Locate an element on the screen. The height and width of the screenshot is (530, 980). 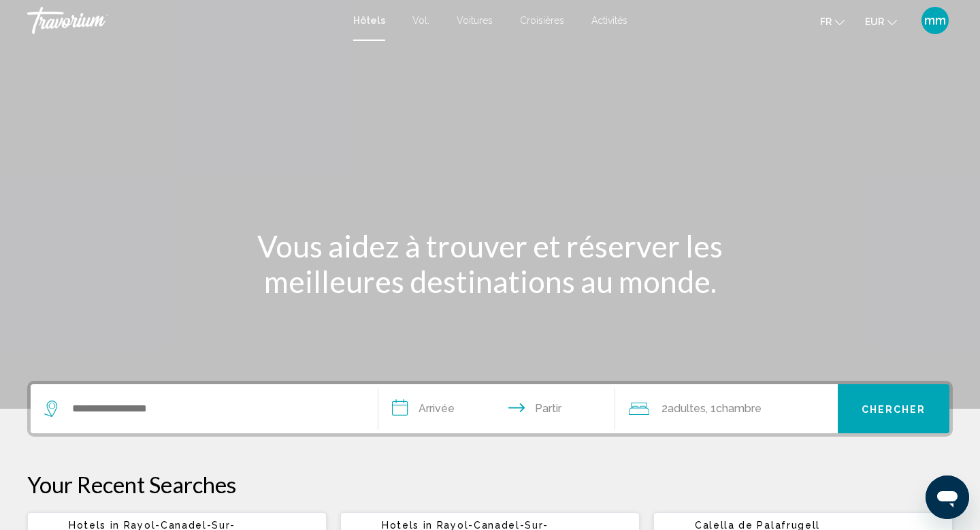
font: Croisières is located at coordinates (542, 20).